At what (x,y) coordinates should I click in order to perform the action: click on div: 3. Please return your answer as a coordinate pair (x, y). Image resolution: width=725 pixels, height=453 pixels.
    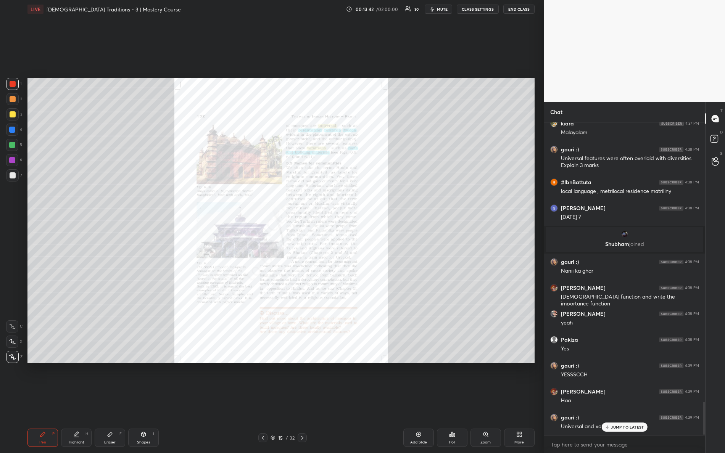
    Looking at the image, I should click on (14, 114).